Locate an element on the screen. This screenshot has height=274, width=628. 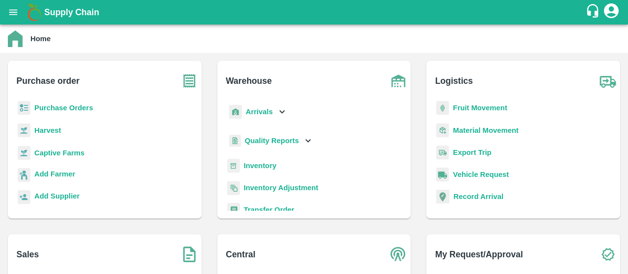
b: My Request/Approval is located at coordinates (479, 255).